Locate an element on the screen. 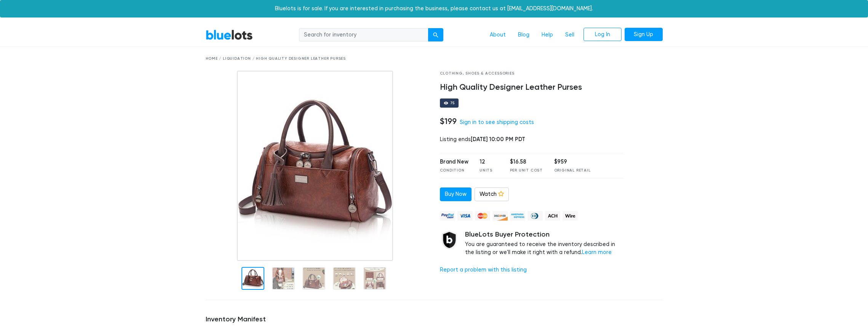 The image size is (868, 332). img: mastercard-42073d1d8d11d6635de4c079ffdb20a4f30a903dc55d1612383a1b395dd17f39.png is located at coordinates (483, 215).